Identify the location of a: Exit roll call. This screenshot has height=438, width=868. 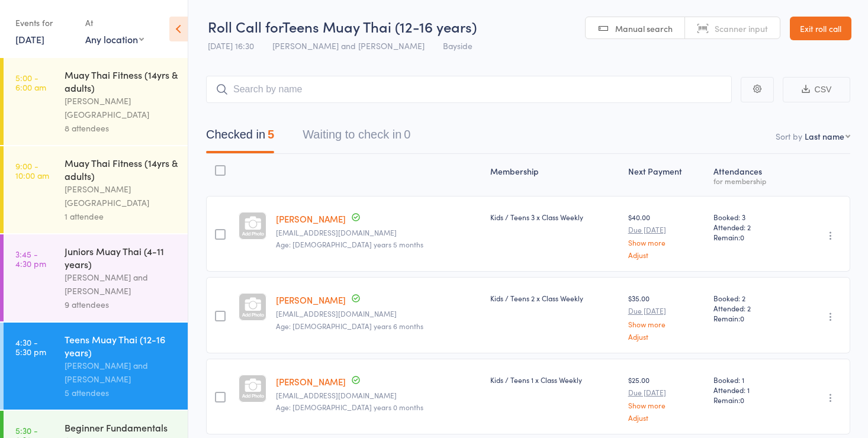
(820, 28).